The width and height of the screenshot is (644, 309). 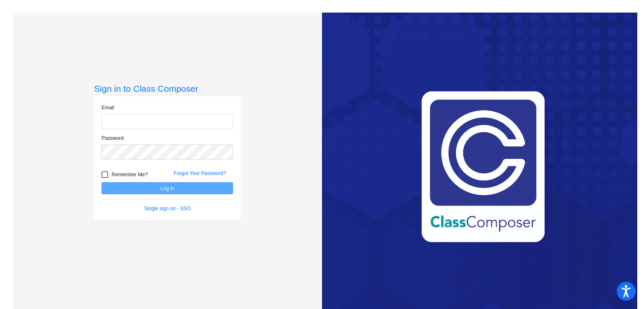 I want to click on a: Single sign on - SSO, so click(x=167, y=209).